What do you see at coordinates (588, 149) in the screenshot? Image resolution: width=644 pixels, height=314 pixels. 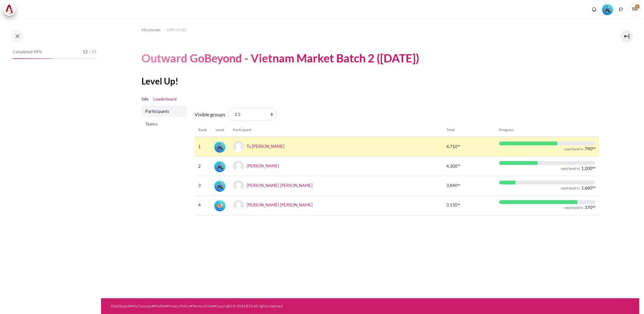 I see `span: 790` at bounding box center [588, 149].